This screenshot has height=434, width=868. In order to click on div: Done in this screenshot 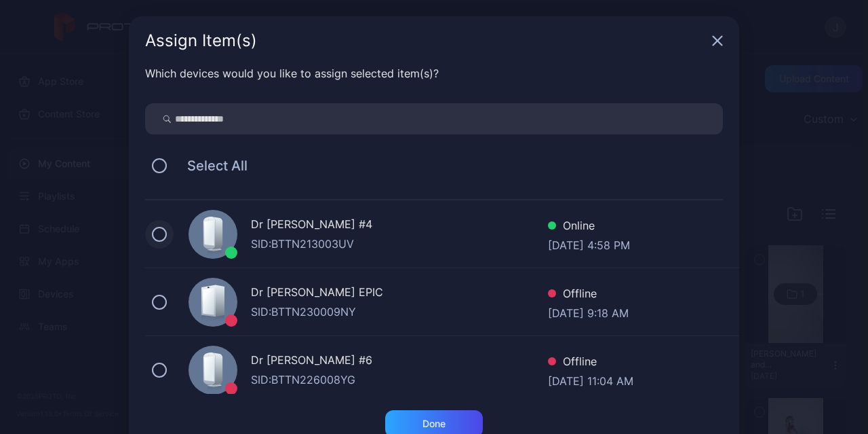, I will do `click(434, 424)`.